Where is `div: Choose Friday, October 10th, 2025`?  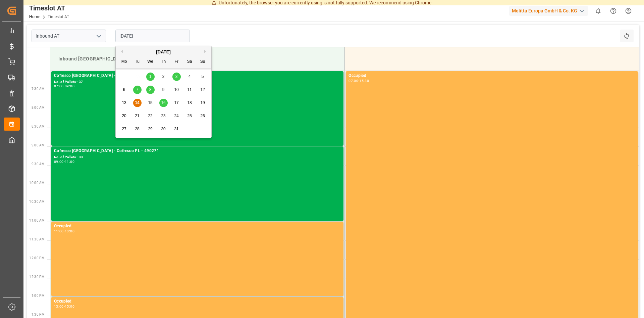
div: Choose Friday, October 10th, 2025 is located at coordinates (176, 89).